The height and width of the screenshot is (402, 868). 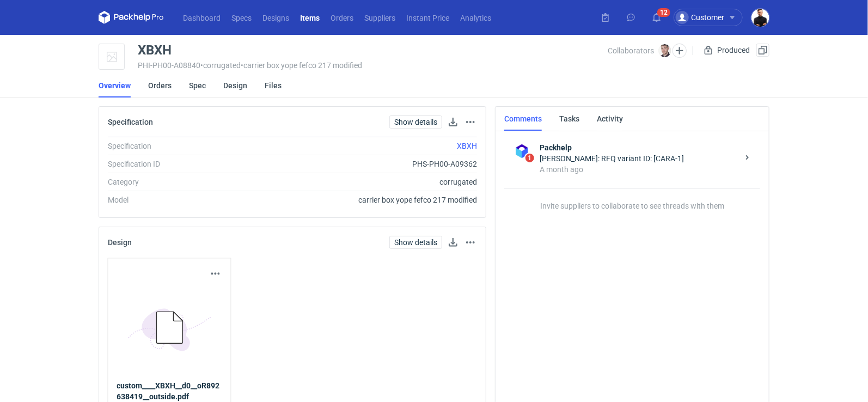 I want to click on div: carrier box yope fefco 217 modified, so click(x=366, y=199).